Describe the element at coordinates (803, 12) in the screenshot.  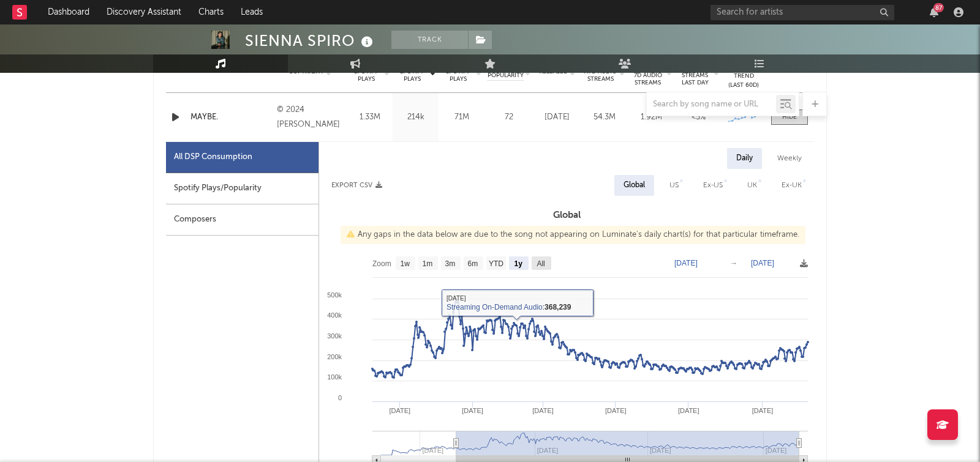
I see `input: Search for artists` at that location.